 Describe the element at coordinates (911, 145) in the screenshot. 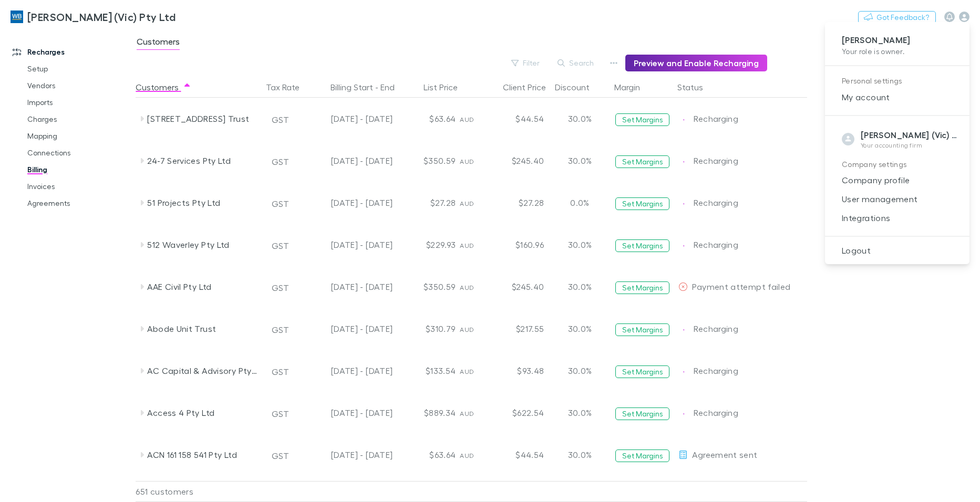

I see `p: Your accounting firm` at that location.